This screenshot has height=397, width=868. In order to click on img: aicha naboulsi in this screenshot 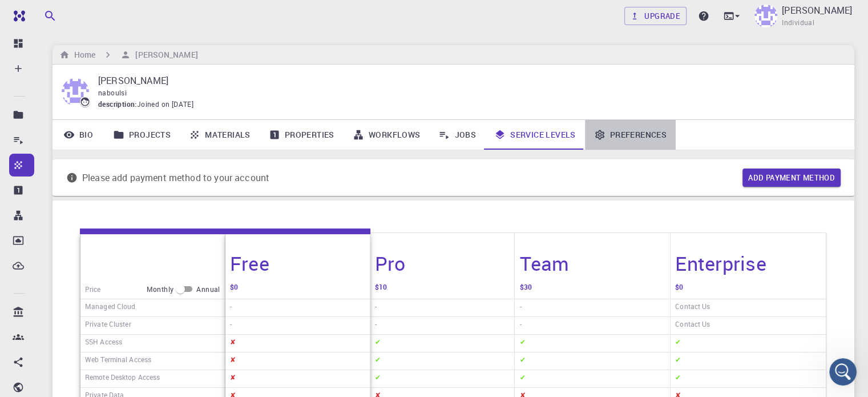, I will do `click(765, 16)`.